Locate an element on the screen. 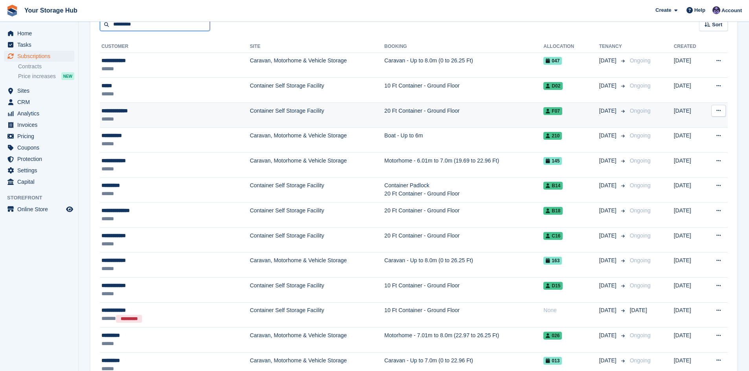  span: Create is located at coordinates (663, 10).